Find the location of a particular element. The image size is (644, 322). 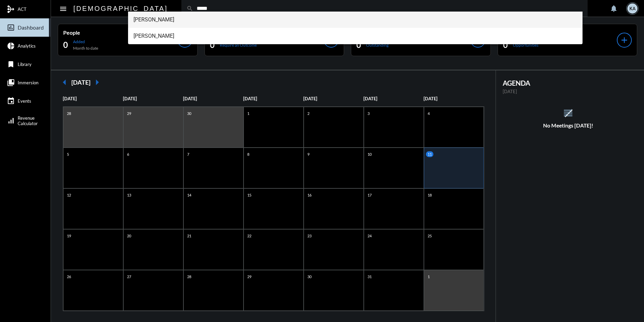

span: Library is located at coordinates (25, 64).